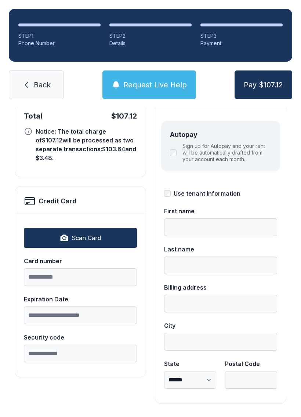 The height and width of the screenshot is (417, 301). What do you see at coordinates (190, 364) in the screenshot?
I see `div: State` at bounding box center [190, 364].